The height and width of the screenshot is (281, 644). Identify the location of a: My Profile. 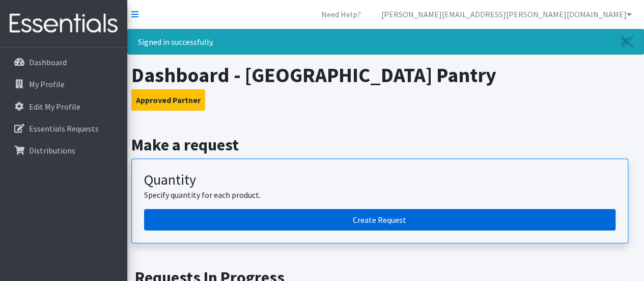
(64, 84).